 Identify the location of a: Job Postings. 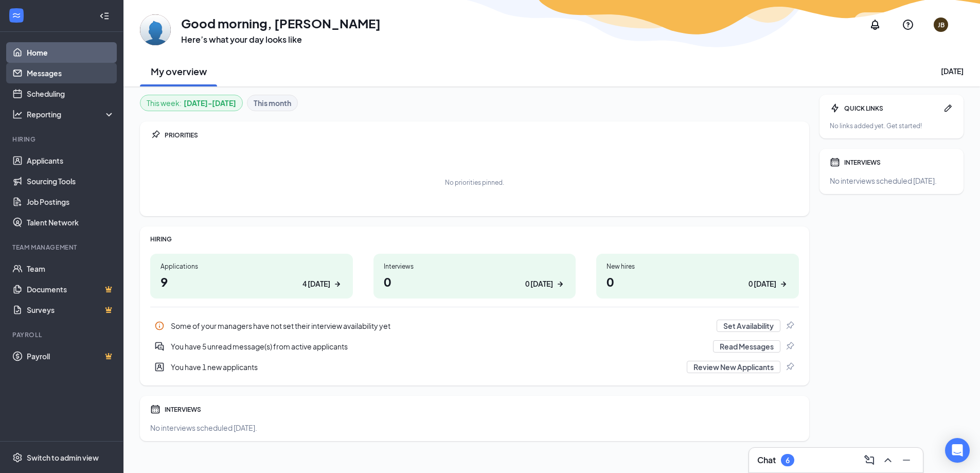
(70, 202).